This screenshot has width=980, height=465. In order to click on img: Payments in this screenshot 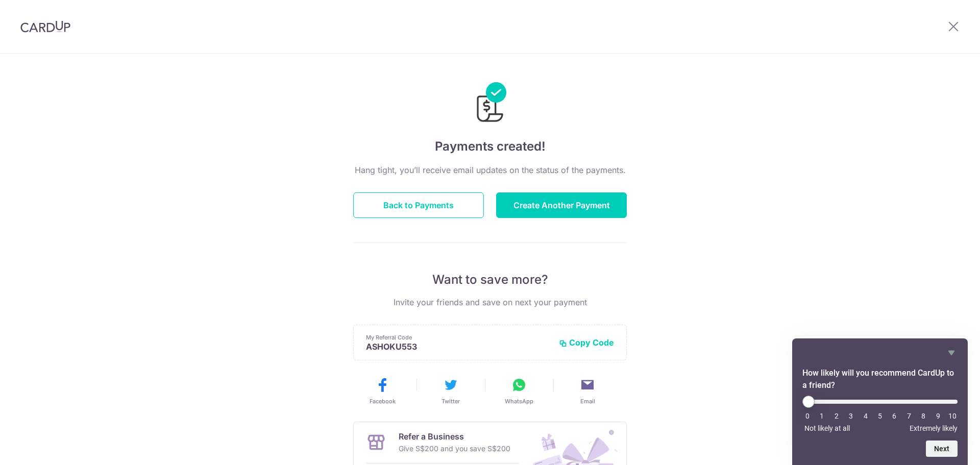, I will do `click(490, 104)`.